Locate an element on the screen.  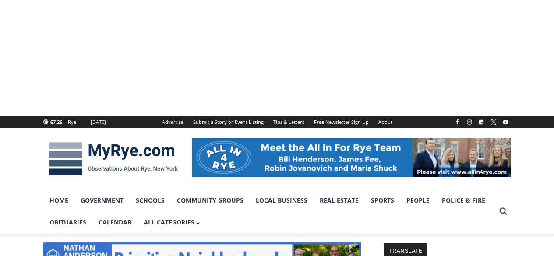
a: Linkedin is located at coordinates (481, 122).